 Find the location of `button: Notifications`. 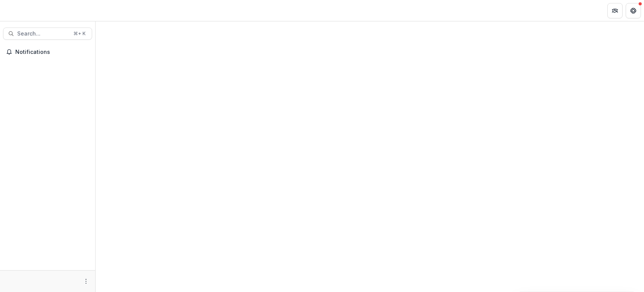

button: Notifications is located at coordinates (47, 52).